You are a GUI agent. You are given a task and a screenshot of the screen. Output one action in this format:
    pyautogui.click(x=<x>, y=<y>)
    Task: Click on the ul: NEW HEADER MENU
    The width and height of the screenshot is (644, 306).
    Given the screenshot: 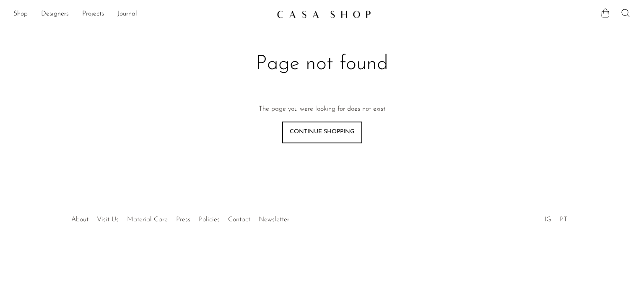 What is the action you would take?
    pyautogui.click(x=142, y=15)
    